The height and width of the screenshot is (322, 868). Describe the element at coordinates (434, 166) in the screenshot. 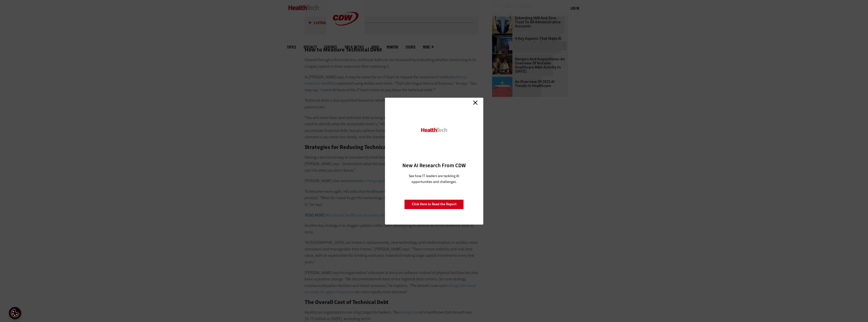

I see `h3: New AI Research From CDW` at that location.